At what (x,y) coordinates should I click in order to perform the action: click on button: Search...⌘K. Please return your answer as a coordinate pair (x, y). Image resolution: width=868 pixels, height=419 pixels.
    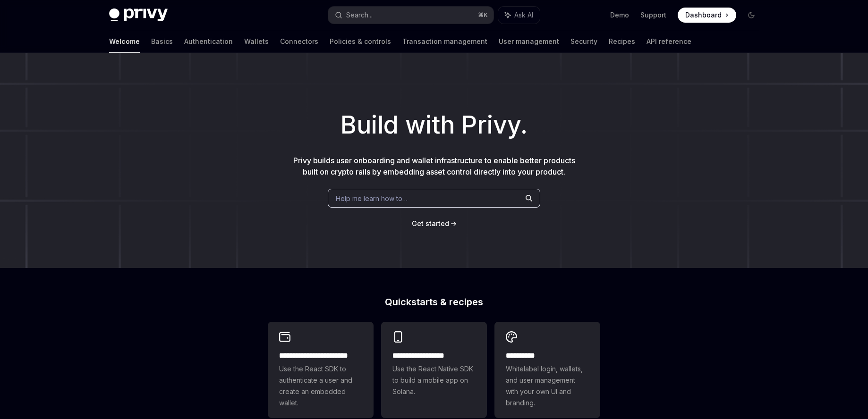
    Looking at the image, I should click on (411, 15).